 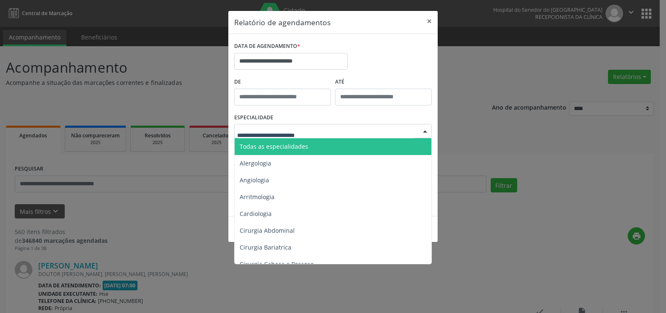 I want to click on span: Cirurgia Bariatrica, so click(x=265, y=247).